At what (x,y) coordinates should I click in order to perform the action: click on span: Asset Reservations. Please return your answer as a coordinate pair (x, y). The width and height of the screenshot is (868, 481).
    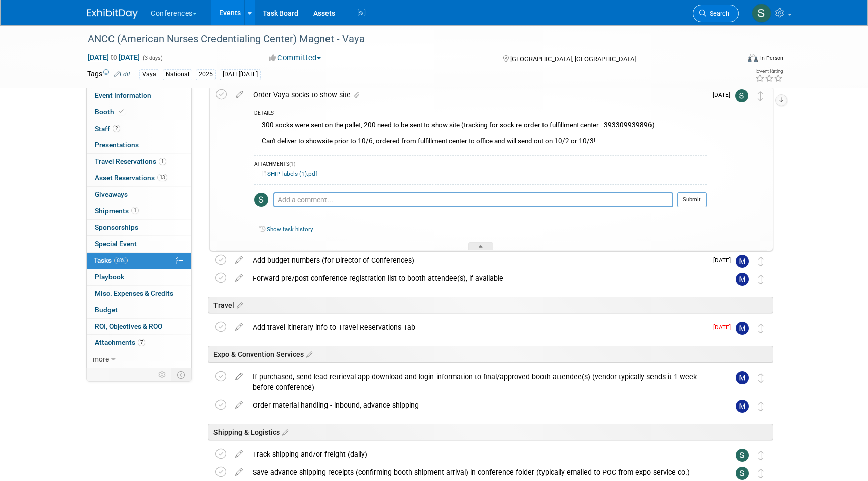
    Looking at the image, I should click on (132, 178).